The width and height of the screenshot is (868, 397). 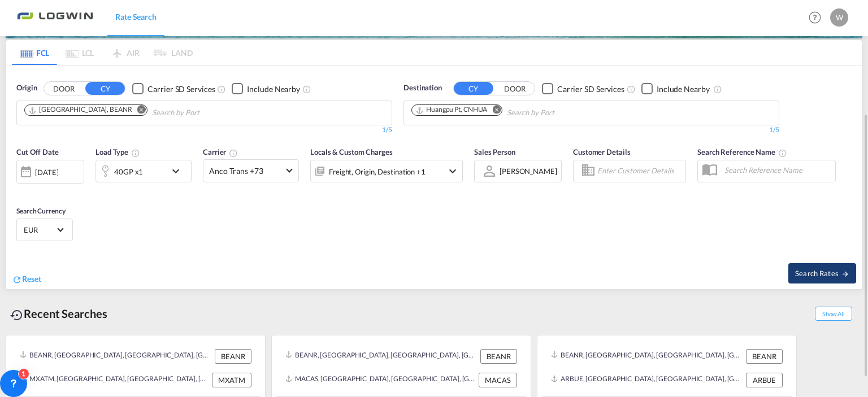 What do you see at coordinates (777, 170) in the screenshot?
I see `input: Search Reference Name` at bounding box center [777, 170].